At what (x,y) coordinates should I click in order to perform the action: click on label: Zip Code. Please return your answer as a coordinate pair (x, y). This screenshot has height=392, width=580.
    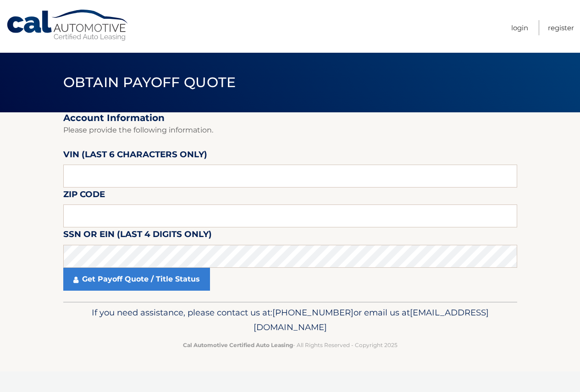
    Looking at the image, I should click on (84, 196).